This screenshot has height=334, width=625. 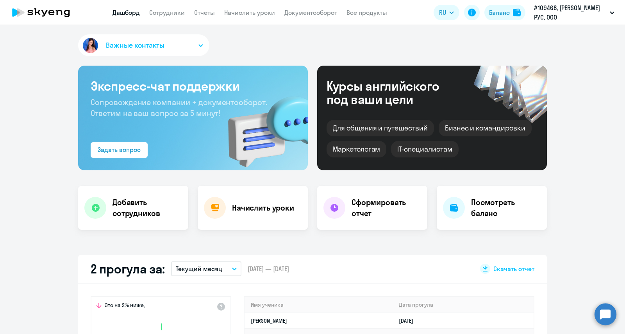 What do you see at coordinates (199, 269) in the screenshot?
I see `p: Текущий месяц` at bounding box center [199, 269].